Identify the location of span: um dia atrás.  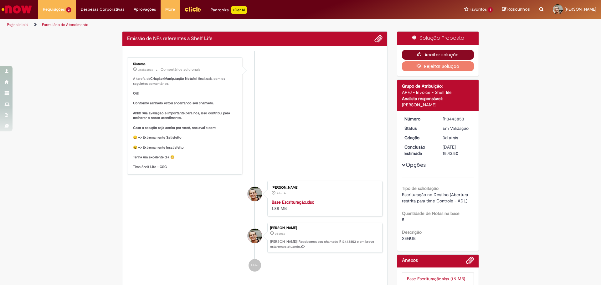
(145, 70).